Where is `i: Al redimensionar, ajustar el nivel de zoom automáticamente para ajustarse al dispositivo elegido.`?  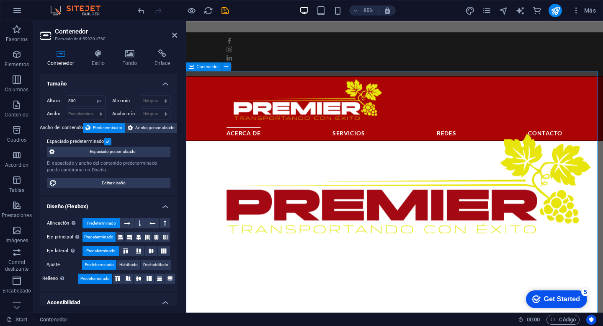
i: Al redimensionar, ajustar el nivel de zoom automáticamente para ajustarse al dispositivo elegido. is located at coordinates (388, 10).